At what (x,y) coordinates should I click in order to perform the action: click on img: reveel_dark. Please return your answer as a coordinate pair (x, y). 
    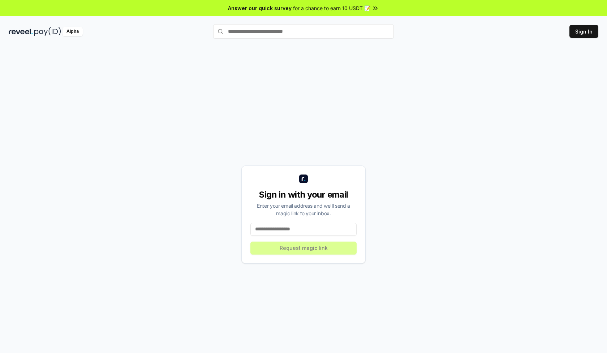
    Looking at the image, I should click on (21, 31).